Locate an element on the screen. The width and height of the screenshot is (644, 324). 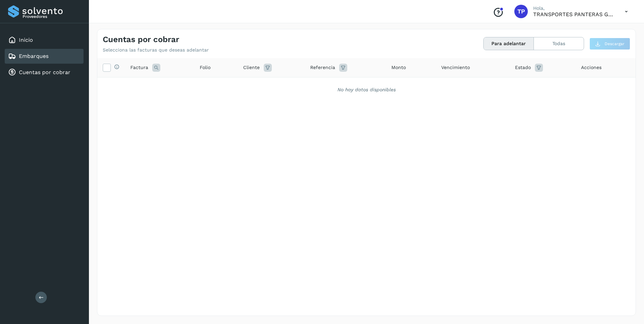
div: Embarques is located at coordinates (44, 56).